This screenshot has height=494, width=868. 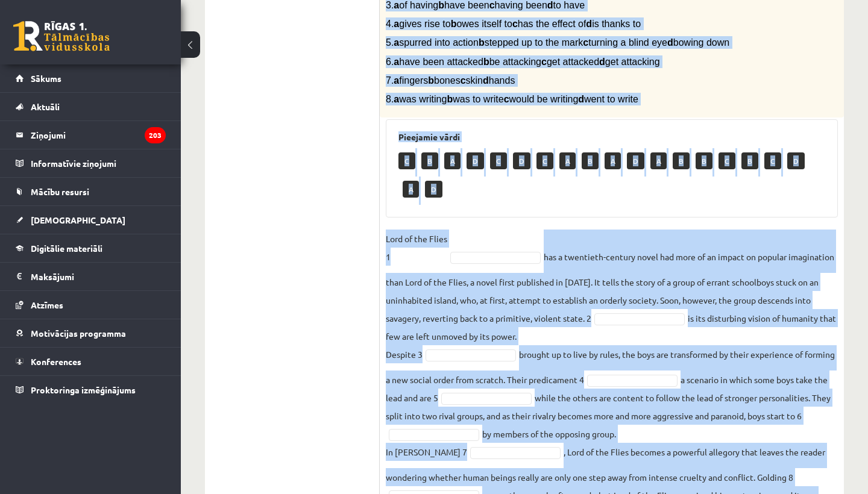 What do you see at coordinates (45, 106) in the screenshot?
I see `span: Aktuāli` at bounding box center [45, 106].